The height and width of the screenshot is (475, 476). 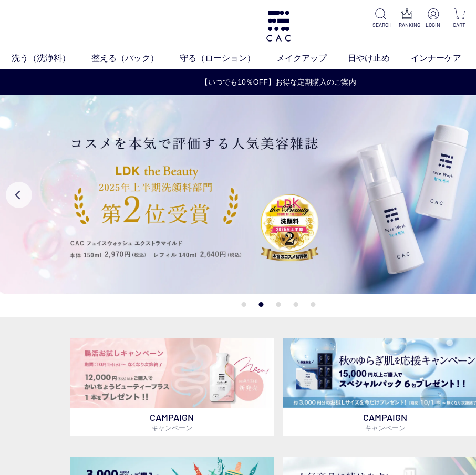 I want to click on p: CAMPAIGN, so click(x=172, y=422).